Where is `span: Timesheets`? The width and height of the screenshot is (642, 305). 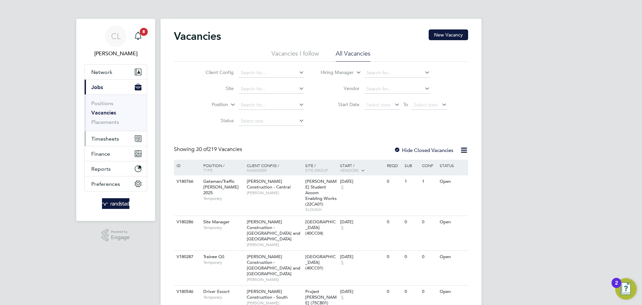
span: Timesheets is located at coordinates (105, 138).